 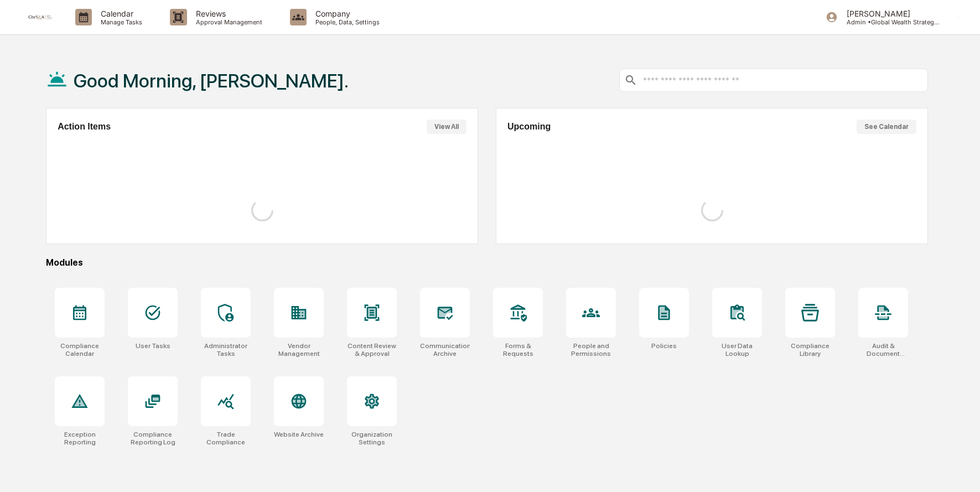 What do you see at coordinates (79, 439) in the screenshot?
I see `div: Exception Reporting` at bounding box center [79, 439].